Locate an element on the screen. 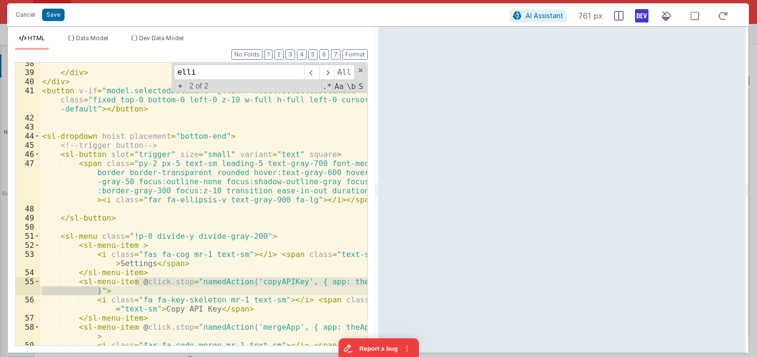 This screenshot has width=757, height=357. span: 2 of 2 is located at coordinates (199, 86).